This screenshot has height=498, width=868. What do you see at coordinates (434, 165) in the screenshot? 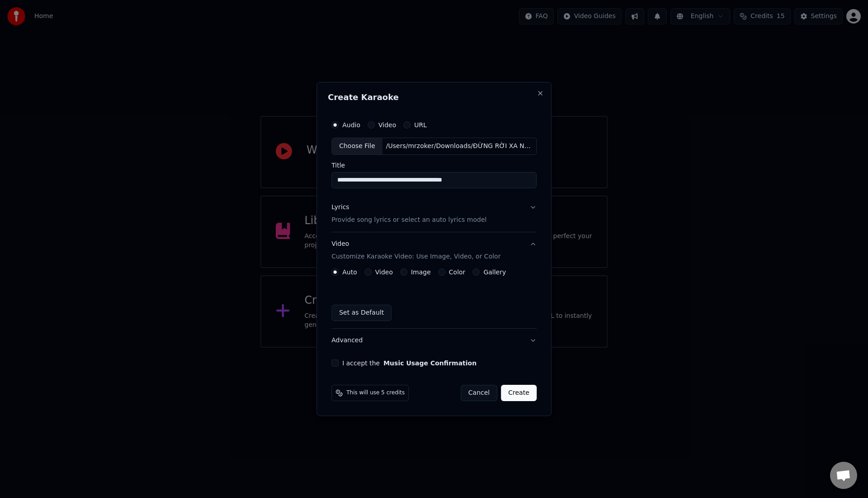
I see `label: Title` at bounding box center [434, 165].